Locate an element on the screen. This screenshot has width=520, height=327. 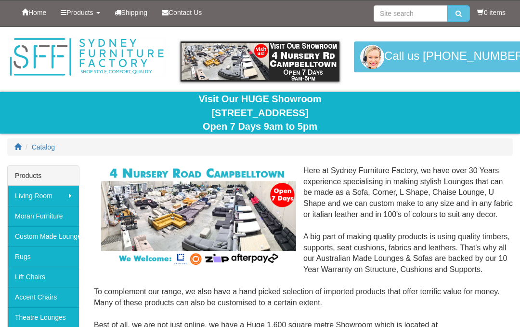
img: showroom.gif is located at coordinates (260, 61).